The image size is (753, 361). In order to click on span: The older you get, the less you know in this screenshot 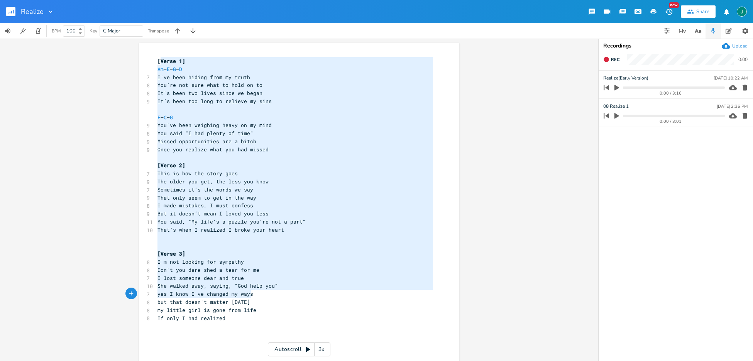, I will do `click(213, 181)`.